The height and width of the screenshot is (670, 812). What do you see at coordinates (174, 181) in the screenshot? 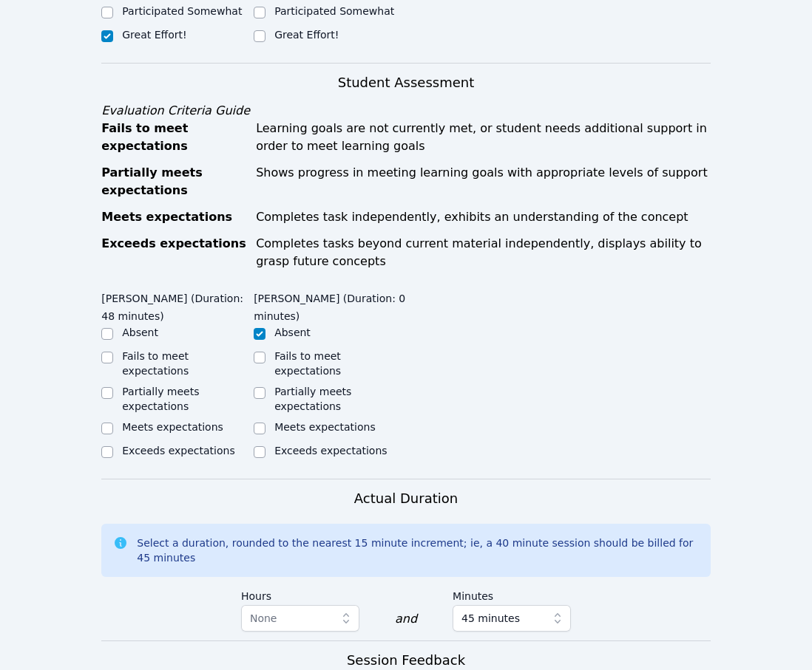
I see `div: Partially meets expectations` at bounding box center [174, 181].